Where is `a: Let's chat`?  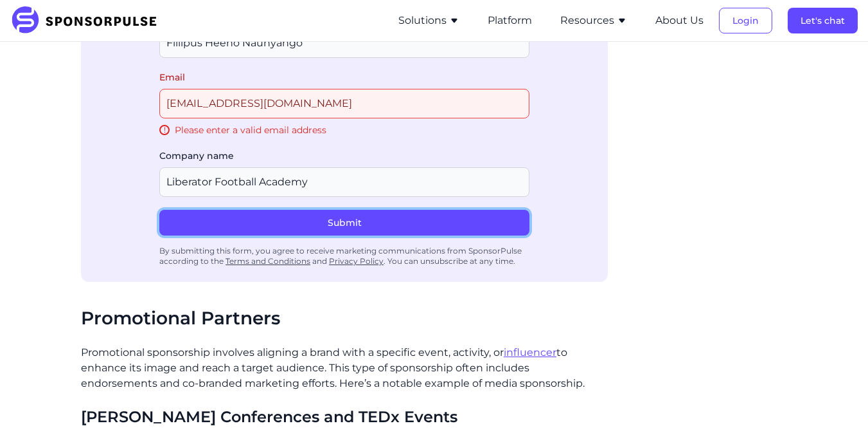 a: Let's chat is located at coordinates (823, 21).